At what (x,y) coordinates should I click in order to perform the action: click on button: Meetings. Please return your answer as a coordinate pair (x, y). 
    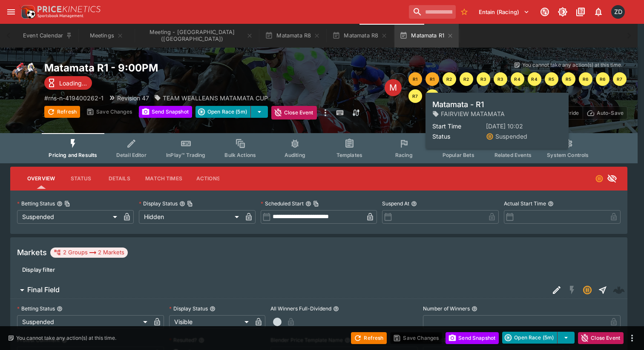
    Looking at the image, I should click on (106, 35).